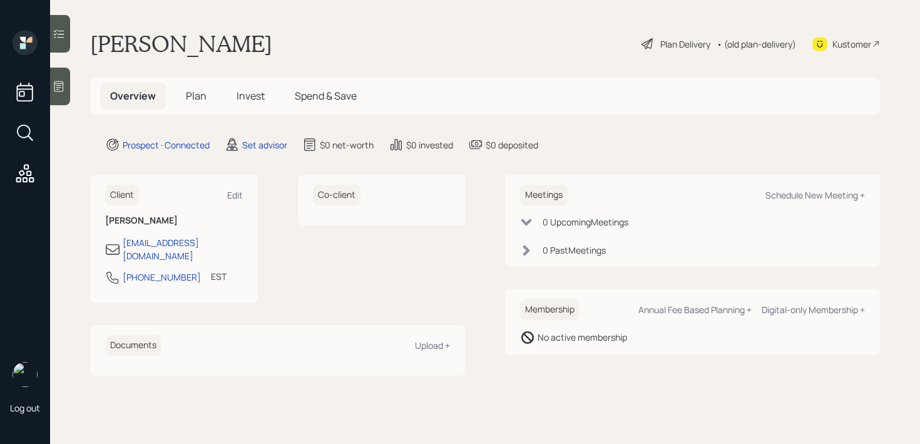 The height and width of the screenshot is (444, 920). I want to click on span: Overview, so click(133, 96).